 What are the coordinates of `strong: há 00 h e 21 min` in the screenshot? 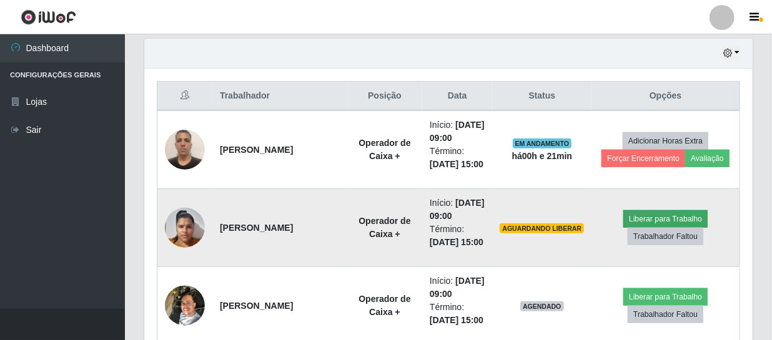 It's located at (542, 156).